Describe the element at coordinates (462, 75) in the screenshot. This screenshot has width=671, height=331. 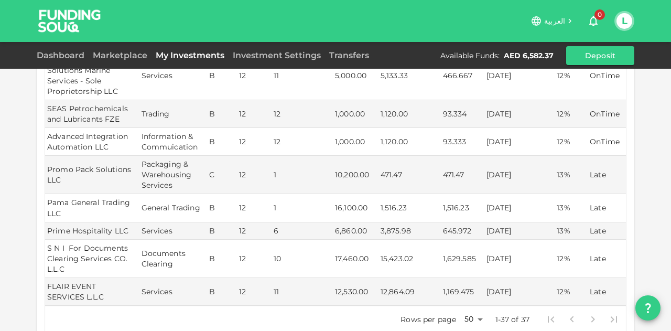
I see `td: 466.667` at that location.